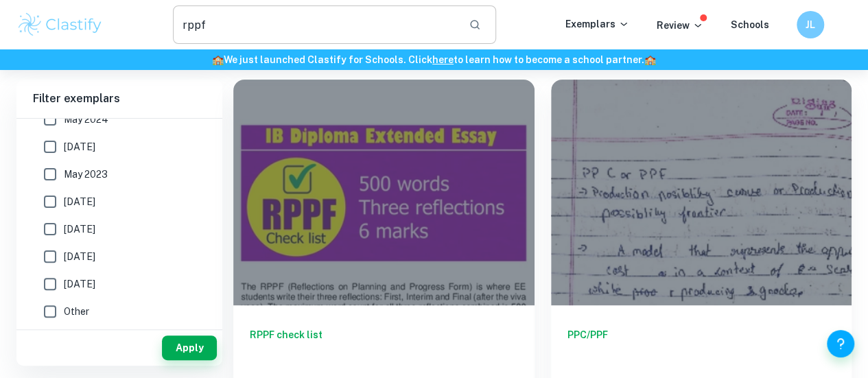  What do you see at coordinates (811, 25) in the screenshot?
I see `h6: JL` at bounding box center [811, 25].